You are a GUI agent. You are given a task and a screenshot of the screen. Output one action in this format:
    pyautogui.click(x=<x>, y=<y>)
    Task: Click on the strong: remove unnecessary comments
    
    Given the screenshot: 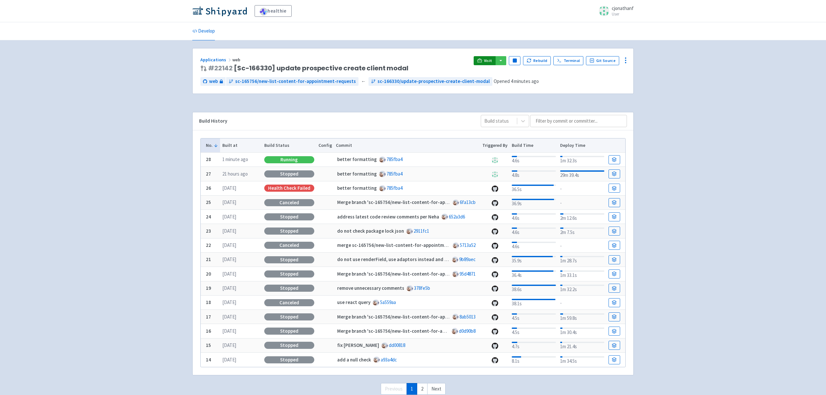 What is the action you would take?
    pyautogui.click(x=371, y=288)
    